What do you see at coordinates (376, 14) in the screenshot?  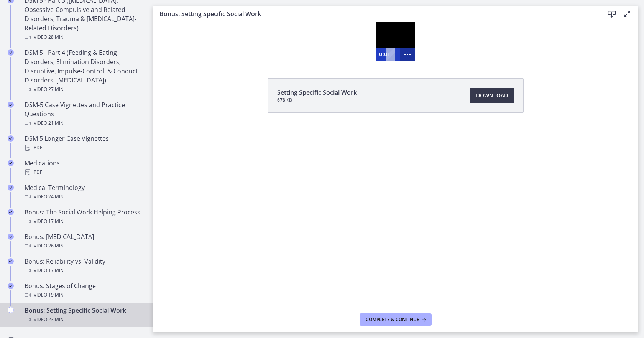 I see `h3: Bonus: Setting Specific Social Work` at bounding box center [376, 14].